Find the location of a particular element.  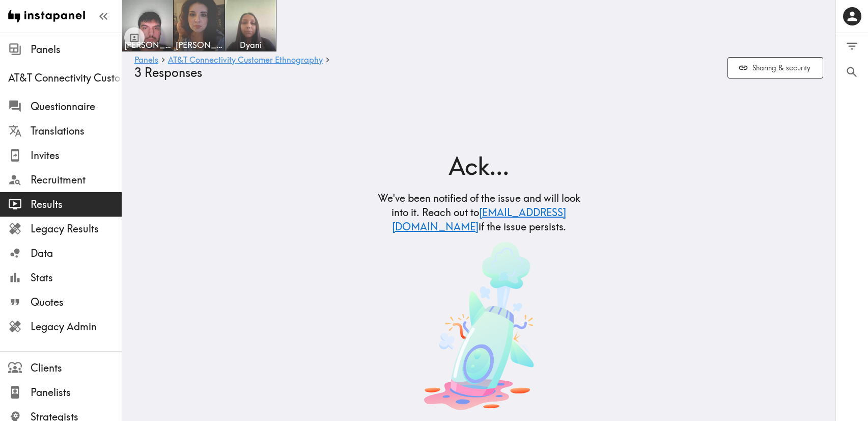

button: Sharing & security is located at coordinates (776, 68).